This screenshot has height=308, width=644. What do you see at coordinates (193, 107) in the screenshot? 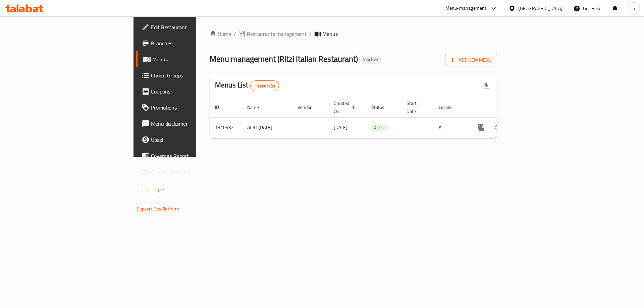
I see `span: Promotions` at bounding box center [193, 107].